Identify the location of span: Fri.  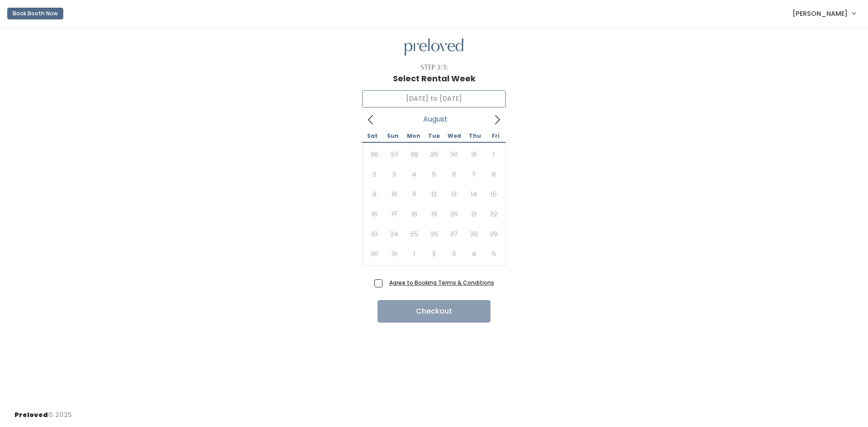
(496, 136).